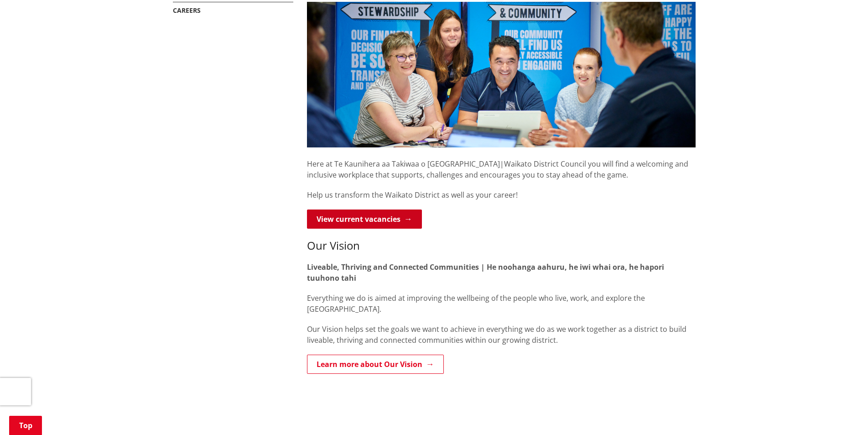  Describe the element at coordinates (25, 425) in the screenshot. I see `a: Top` at that location.